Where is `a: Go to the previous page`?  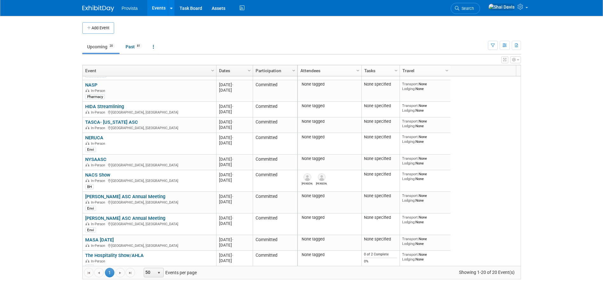 a: Go to the previous page is located at coordinates (99, 272).